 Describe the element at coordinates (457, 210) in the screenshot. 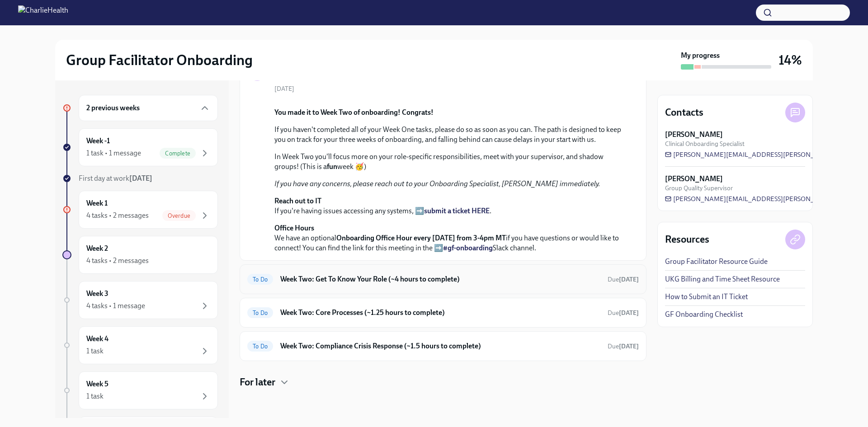

I see `a: submit a ticket HERE` at that location.